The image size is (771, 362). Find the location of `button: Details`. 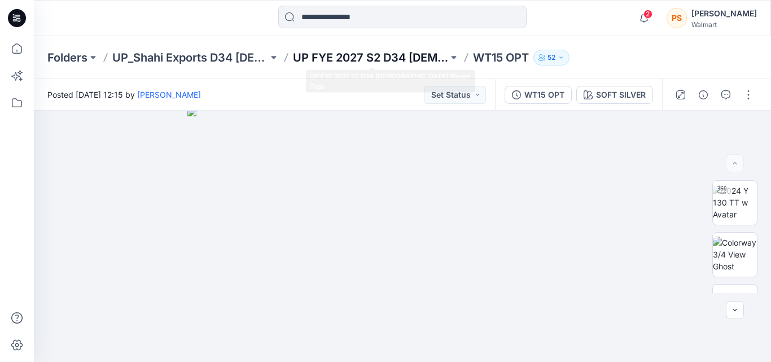

button: Details is located at coordinates (703, 95).